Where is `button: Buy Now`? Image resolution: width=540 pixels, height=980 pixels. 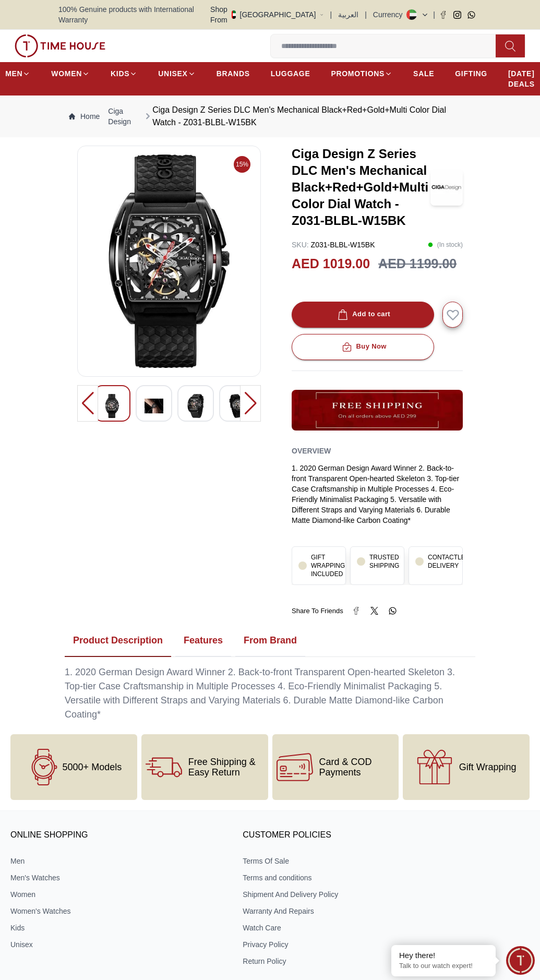 button: Buy Now is located at coordinates (363, 347).